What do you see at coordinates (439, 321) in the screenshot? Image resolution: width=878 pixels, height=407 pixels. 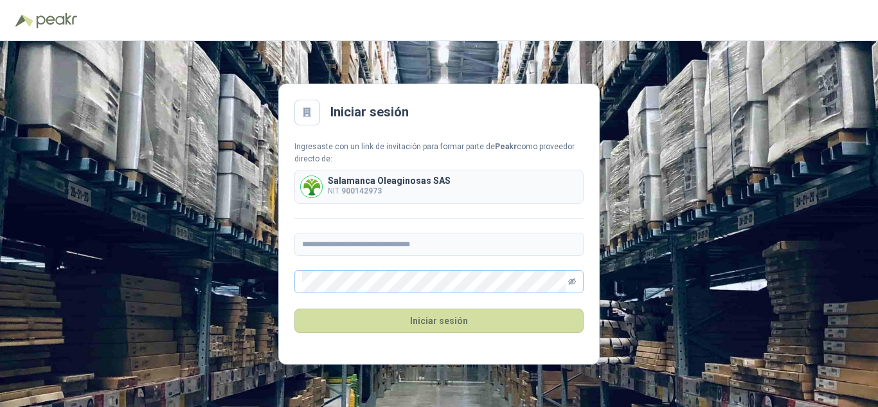 I see `button: Iniciar sesión` at bounding box center [439, 321].